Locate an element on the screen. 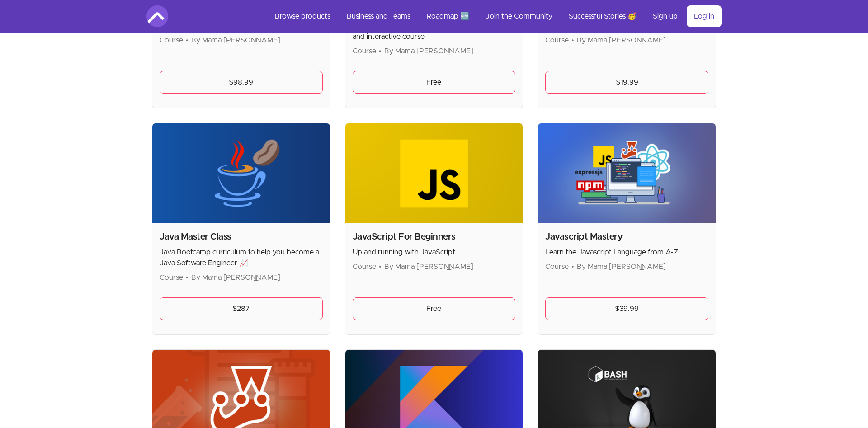  a: Business and Teams is located at coordinates (379, 17).